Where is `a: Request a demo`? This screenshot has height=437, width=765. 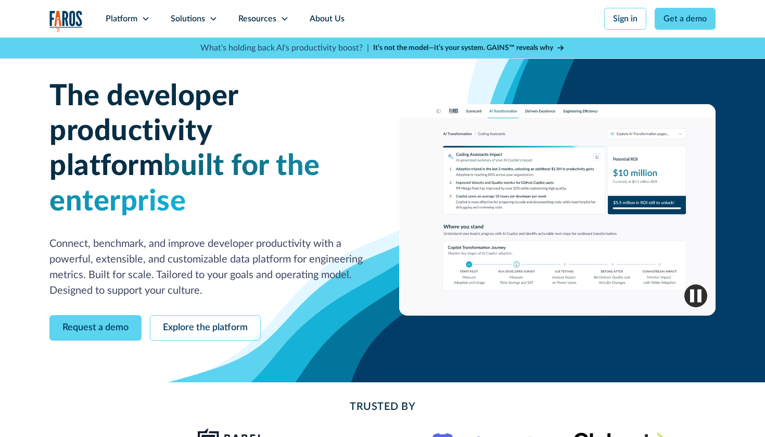
a: Request a demo is located at coordinates (95, 328).